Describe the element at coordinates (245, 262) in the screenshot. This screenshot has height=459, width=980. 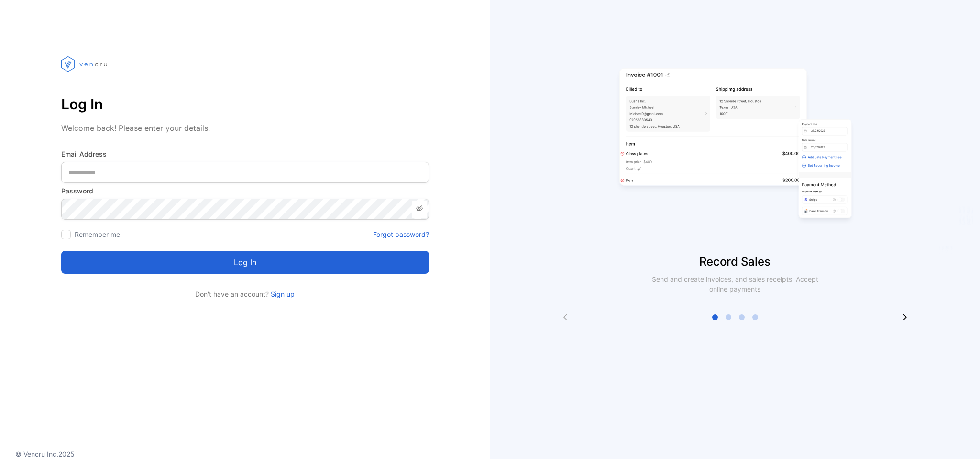
I see `button: Log in` at that location.